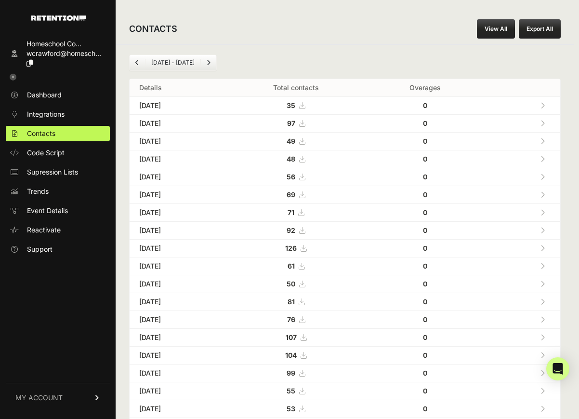 Image resolution: width=579 pixels, height=419 pixels. I want to click on button: Export All, so click(540, 29).